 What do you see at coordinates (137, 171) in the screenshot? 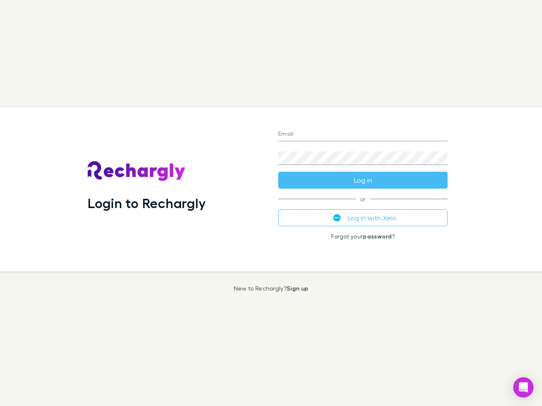
I see `img: Rechargly's Logo` at bounding box center [137, 171].